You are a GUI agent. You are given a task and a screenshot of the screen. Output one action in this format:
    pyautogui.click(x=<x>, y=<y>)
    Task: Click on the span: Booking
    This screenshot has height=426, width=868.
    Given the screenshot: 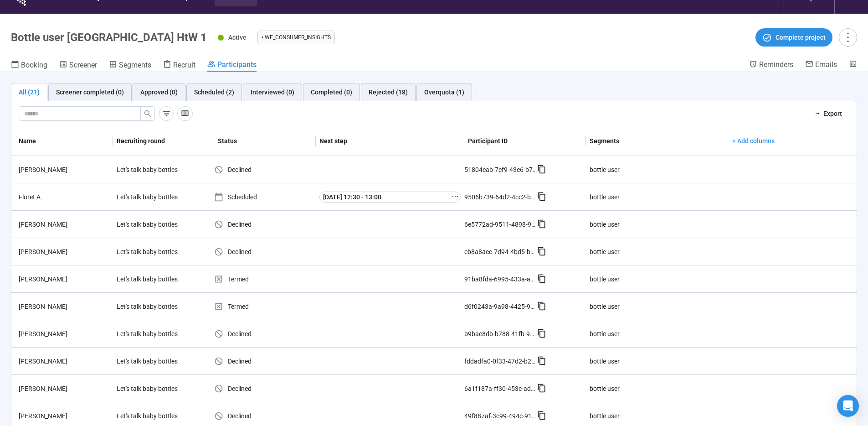 What is the action you would take?
    pyautogui.click(x=34, y=65)
    